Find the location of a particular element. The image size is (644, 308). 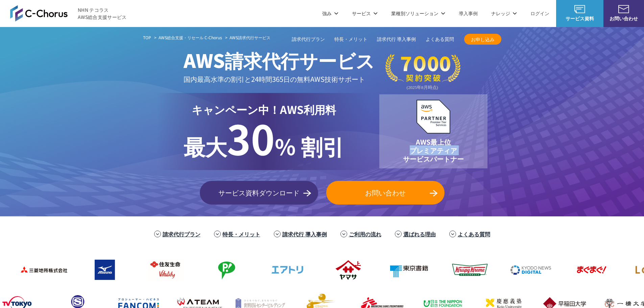

img: AWS総合支援サービス C-Chorus is located at coordinates (39, 13).